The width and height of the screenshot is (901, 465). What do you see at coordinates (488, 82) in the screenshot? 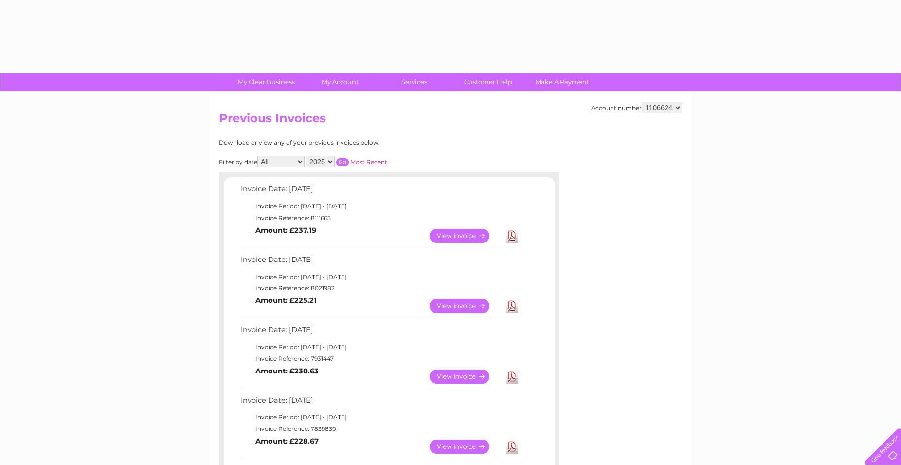
I see `a: Customer Help` at bounding box center [488, 82].